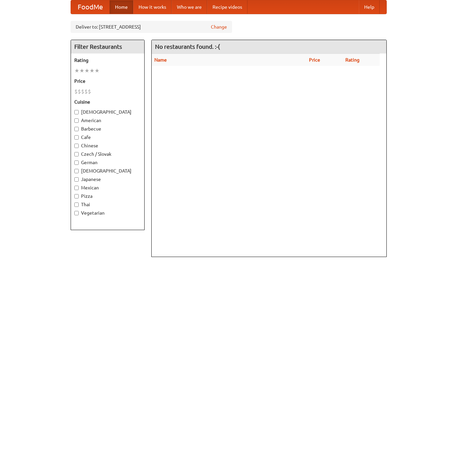 The height and width of the screenshot is (476, 457). Describe the element at coordinates (108, 120) in the screenshot. I see `label: American` at that location.